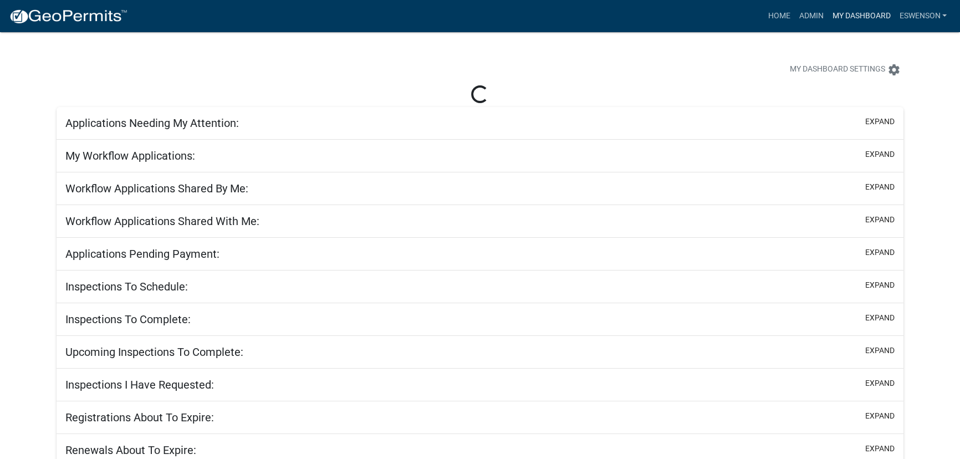 This screenshot has width=960, height=459. Describe the element at coordinates (131, 450) in the screenshot. I see `h5: Renewals About To Expire:` at that location.